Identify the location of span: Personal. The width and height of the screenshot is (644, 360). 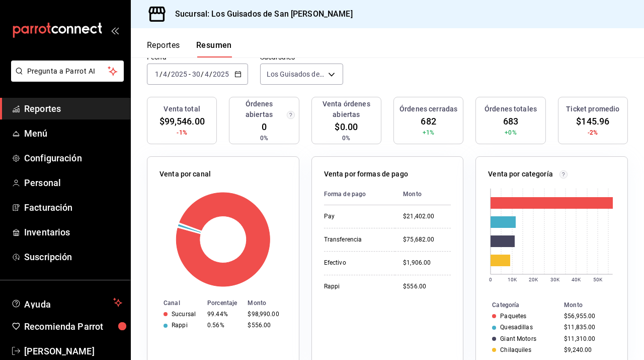
(73, 183).